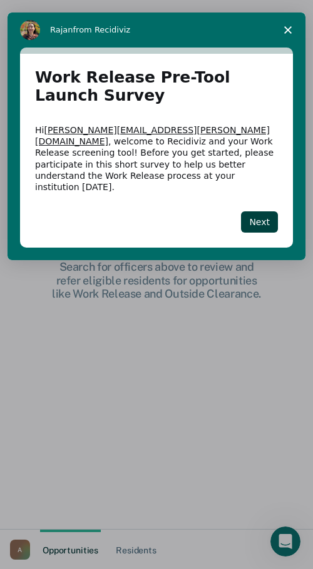 The height and width of the screenshot is (569, 313). I want to click on img: Profile image for Rajan, so click(30, 30).